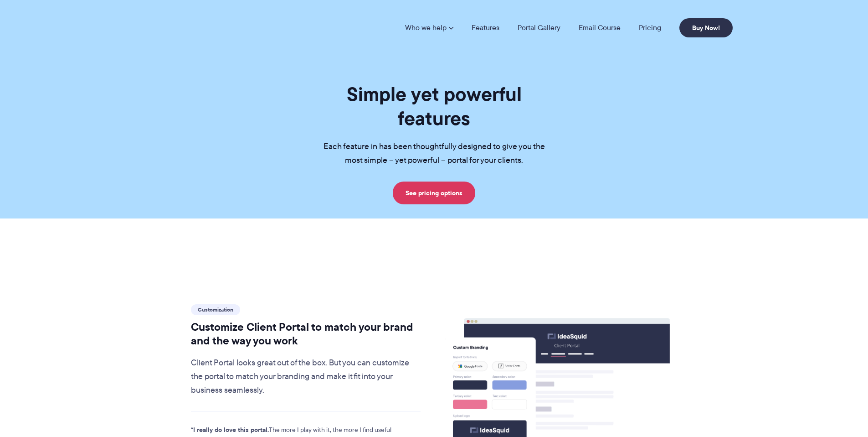 This screenshot has height=437, width=868. What do you see at coordinates (539, 28) in the screenshot?
I see `a: Portal Gallery` at bounding box center [539, 28].